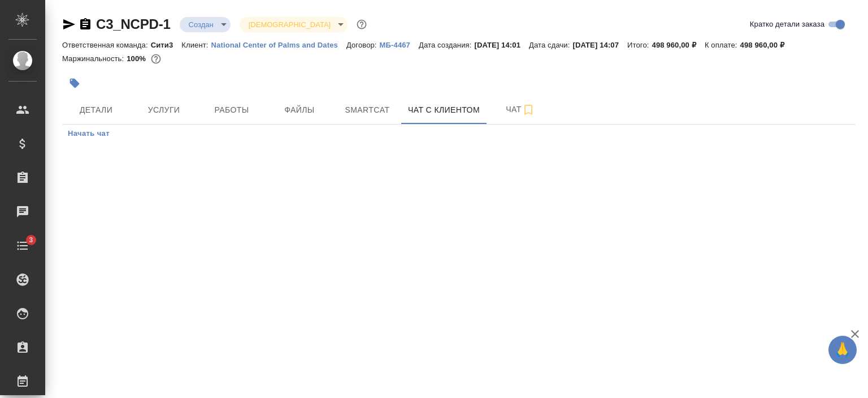 Image resolution: width=868 pixels, height=398 pixels. I want to click on span: Чат с клиентом, so click(444, 110).